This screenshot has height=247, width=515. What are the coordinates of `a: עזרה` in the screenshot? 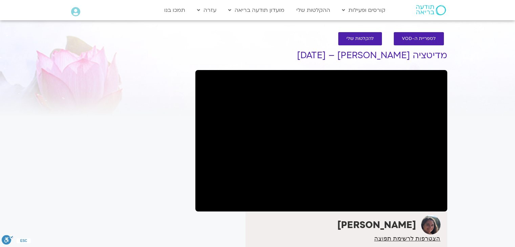 It's located at (207, 10).